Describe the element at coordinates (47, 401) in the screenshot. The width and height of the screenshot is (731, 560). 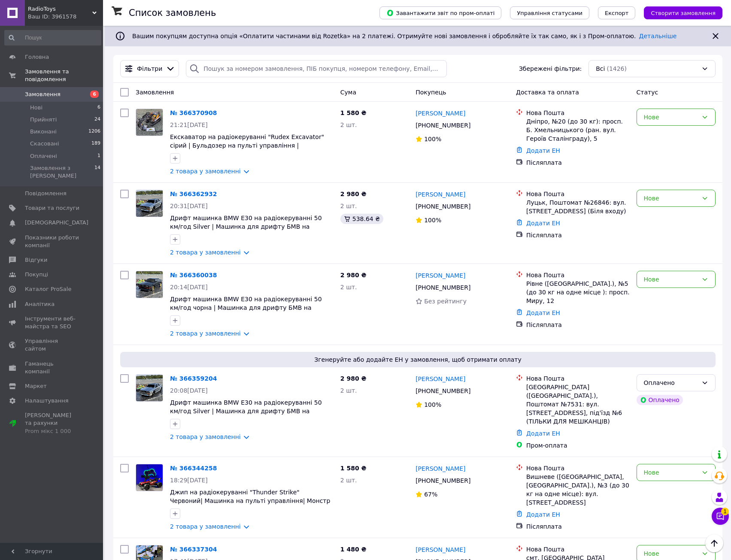
I see `span: Налаштування` at that location.